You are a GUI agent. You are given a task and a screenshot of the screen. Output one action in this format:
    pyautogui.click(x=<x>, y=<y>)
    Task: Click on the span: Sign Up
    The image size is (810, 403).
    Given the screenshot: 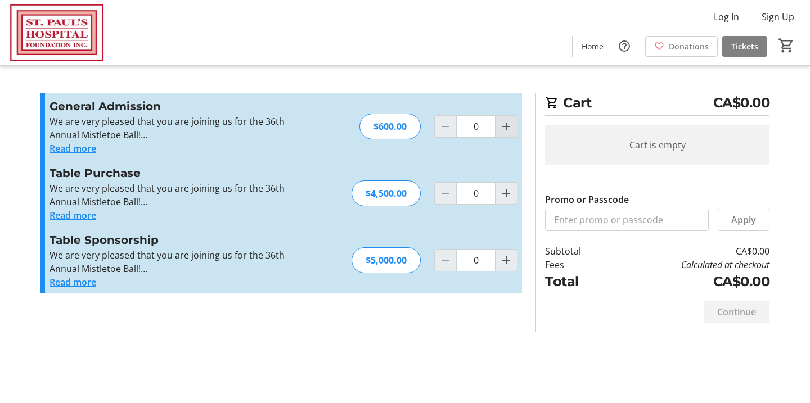 What is the action you would take?
    pyautogui.click(x=778, y=17)
    